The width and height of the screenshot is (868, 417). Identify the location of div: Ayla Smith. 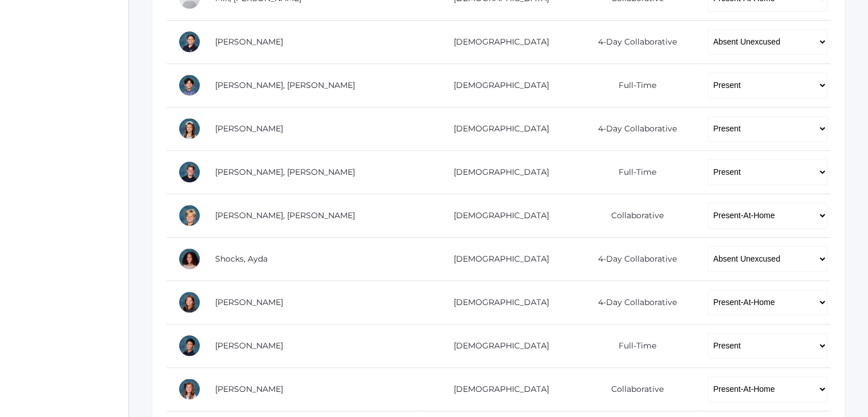
(190, 302).